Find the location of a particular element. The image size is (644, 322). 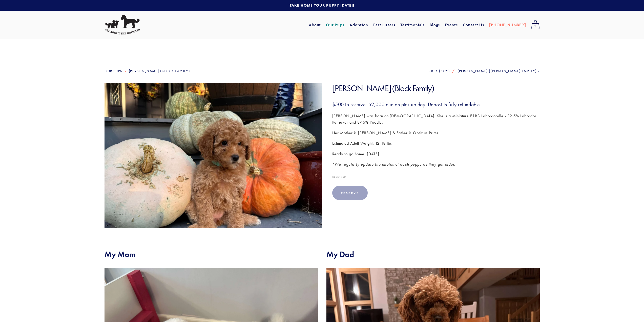

a: Testimonials is located at coordinates (412, 25).